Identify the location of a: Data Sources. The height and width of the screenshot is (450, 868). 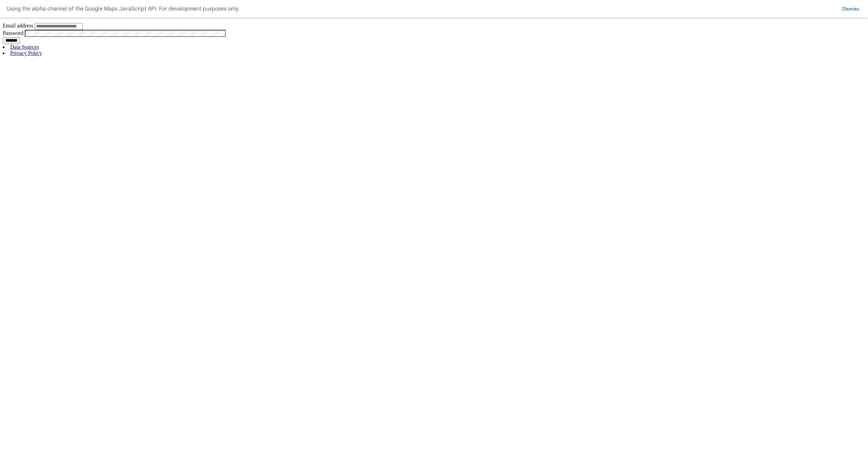
(24, 47).